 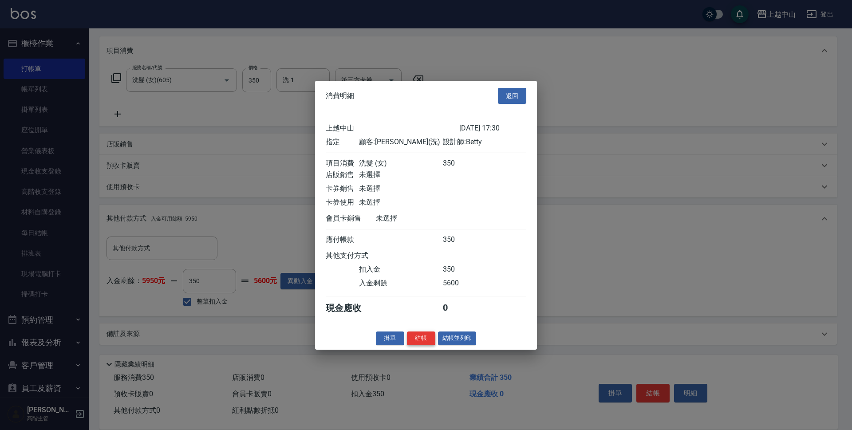 What do you see at coordinates (392, 128) in the screenshot?
I see `div: 上越中山` at bounding box center [392, 128].